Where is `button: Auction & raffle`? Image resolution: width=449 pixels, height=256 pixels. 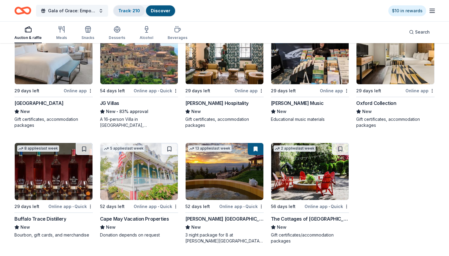
button: Auction & raffle is located at coordinates (28, 33).